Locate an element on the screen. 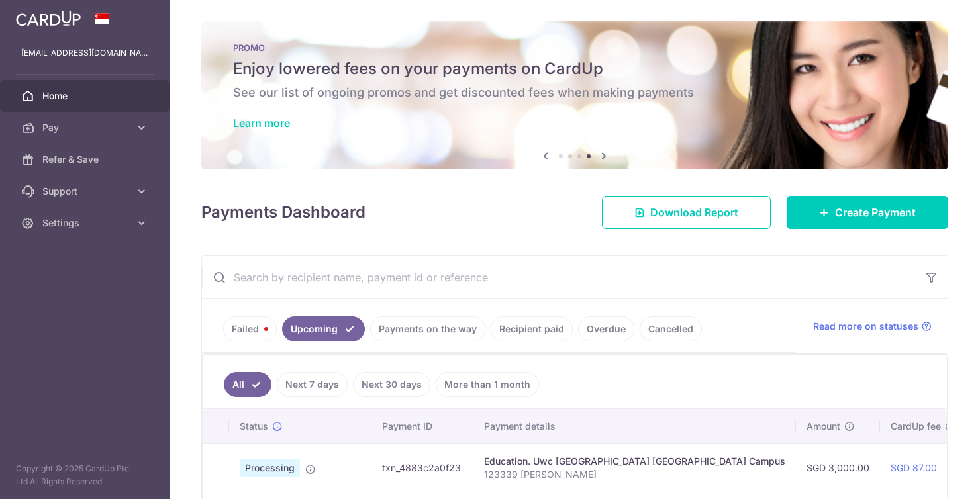  span: Status is located at coordinates (254, 427).